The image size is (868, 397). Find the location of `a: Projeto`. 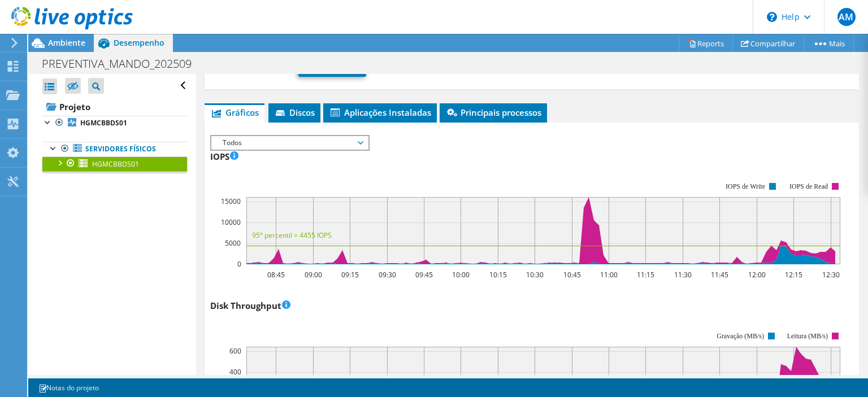

a: Projeto is located at coordinates (115, 107).